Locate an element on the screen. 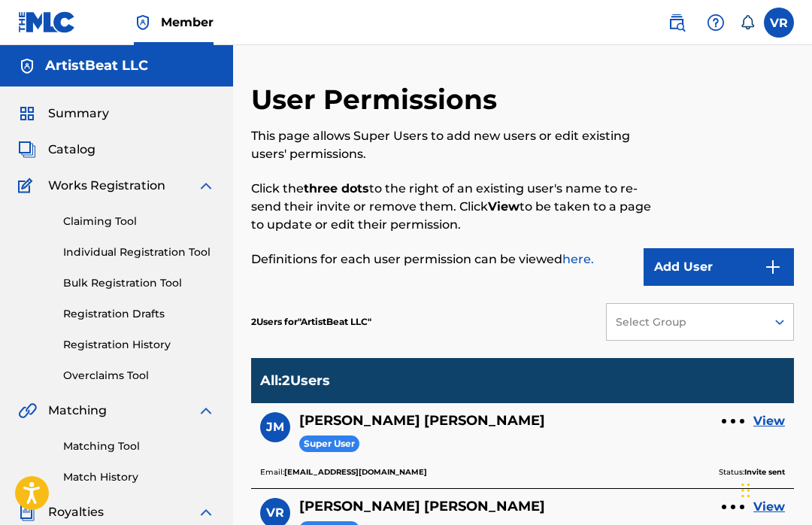 Image resolution: width=812 pixels, height=525 pixels. h5: Vincent Rao is located at coordinates (421, 506).